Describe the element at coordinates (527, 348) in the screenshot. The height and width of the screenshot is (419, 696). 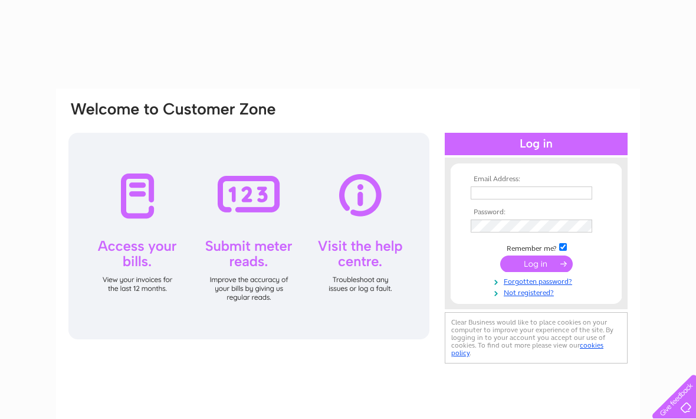
I see `a: cookies policy` at that location.